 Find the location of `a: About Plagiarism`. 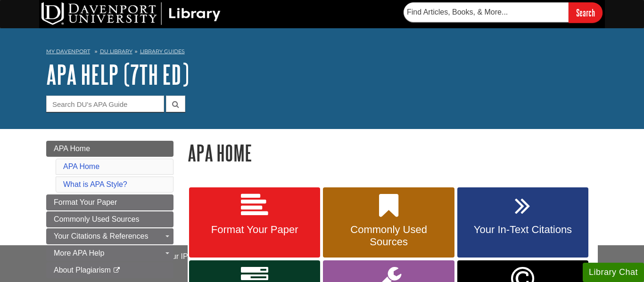

a: About Plagiarism is located at coordinates (110, 270).